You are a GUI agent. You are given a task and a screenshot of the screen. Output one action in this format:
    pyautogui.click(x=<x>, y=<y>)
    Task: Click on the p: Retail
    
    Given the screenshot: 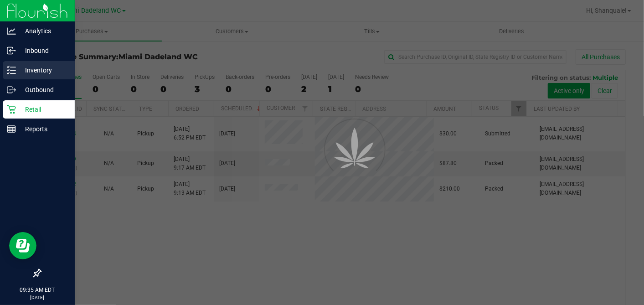 What is the action you would take?
    pyautogui.click(x=43, y=109)
    